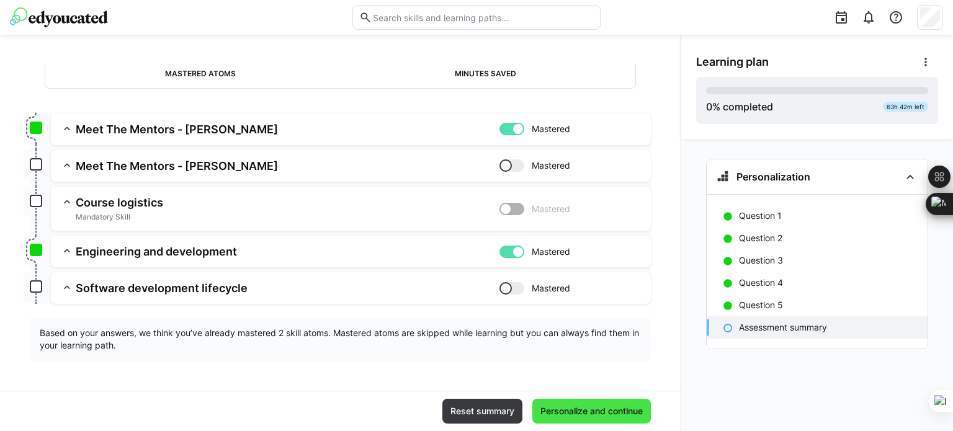 The image size is (953, 431). Describe the element at coordinates (761, 305) in the screenshot. I see `p: Question 5` at that location.